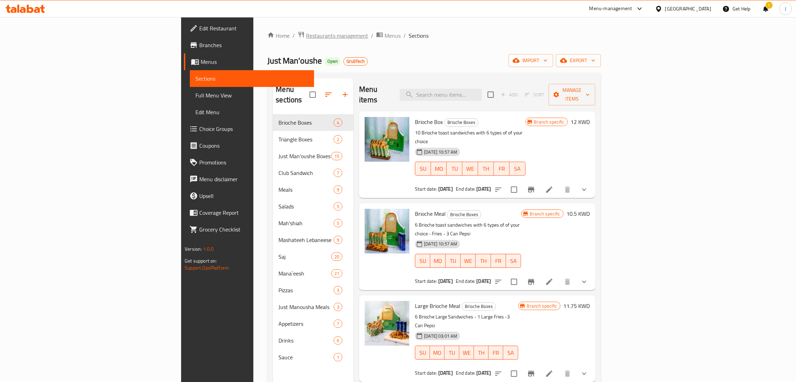 Image resolution: width=796 pixels, height=382 pixels. I want to click on div: Just Manousha Meals, so click(306, 307).